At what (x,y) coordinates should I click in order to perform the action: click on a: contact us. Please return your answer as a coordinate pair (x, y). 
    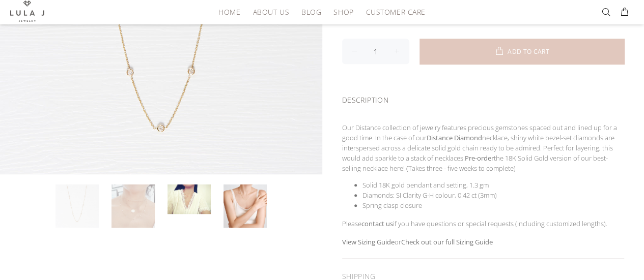
    Looking at the image, I should click on (378, 224).